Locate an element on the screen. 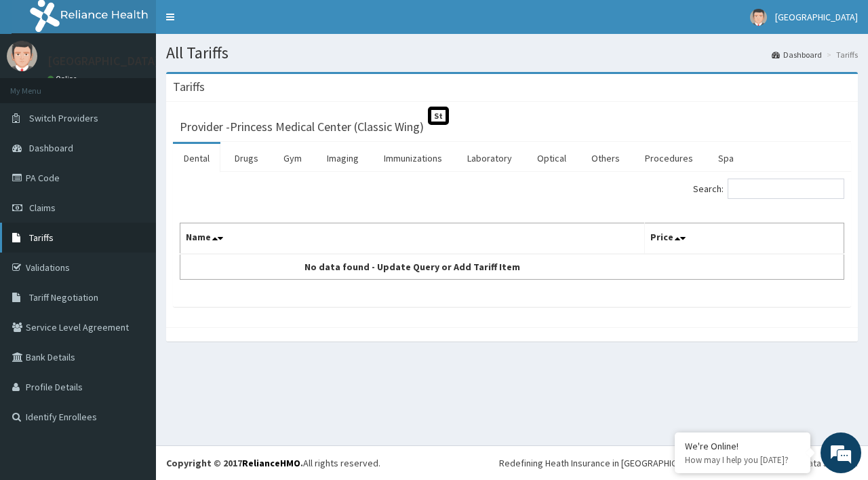 The height and width of the screenshot is (480, 868). textarea: Type your message and hit 'Enter' is located at coordinates (132, 352).